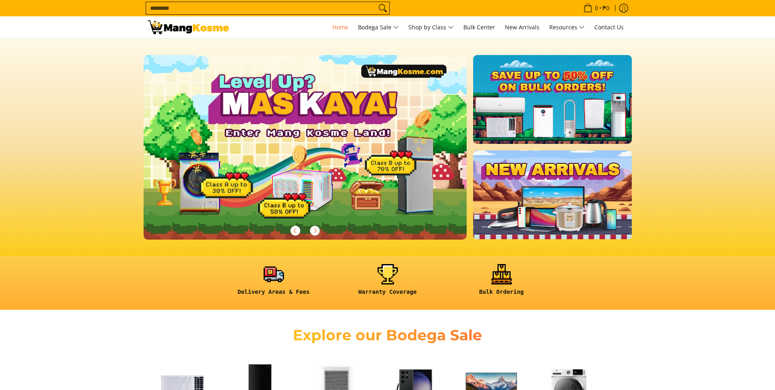  Describe the element at coordinates (305, 147) in the screenshot. I see `img: Gaming desktop banner` at that location.